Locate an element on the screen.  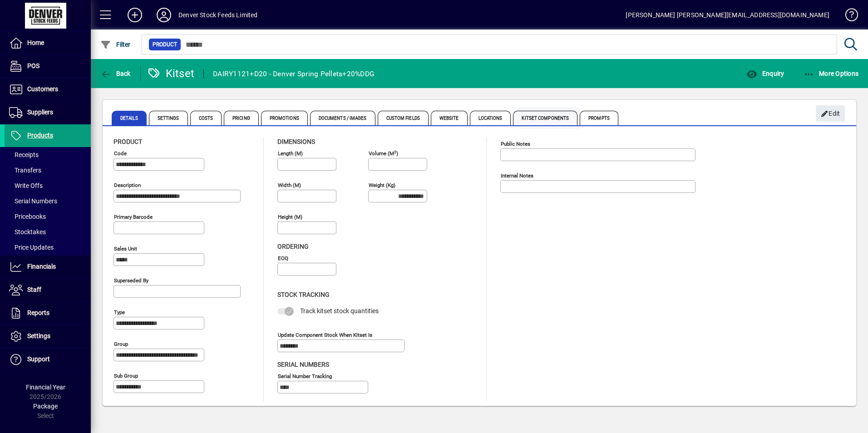
a: POS is located at coordinates (48, 67).